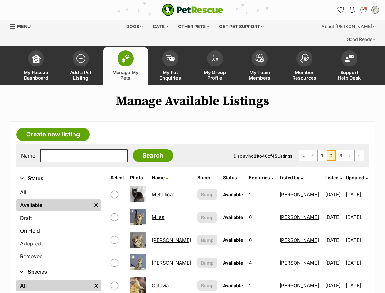  What do you see at coordinates (207, 178) in the screenshot?
I see `th: Bump` at bounding box center [207, 178].